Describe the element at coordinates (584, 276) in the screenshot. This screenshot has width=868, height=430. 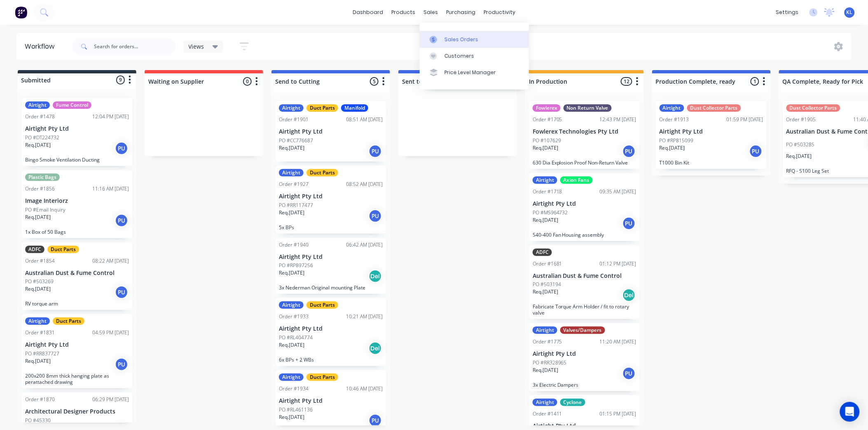
I see `p: Australian Dust & Fume Control` at that location.